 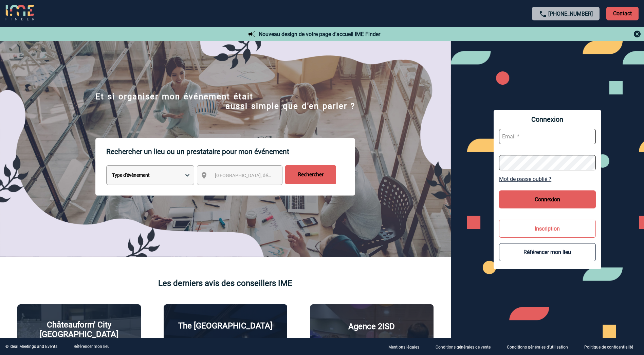 What do you see at coordinates (537, 347) in the screenshot?
I see `p: Conditions générales d'utilisation` at bounding box center [537, 347].